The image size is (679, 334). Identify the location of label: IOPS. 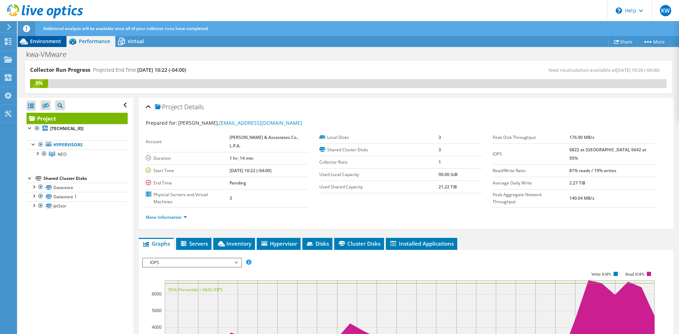
(531, 154).